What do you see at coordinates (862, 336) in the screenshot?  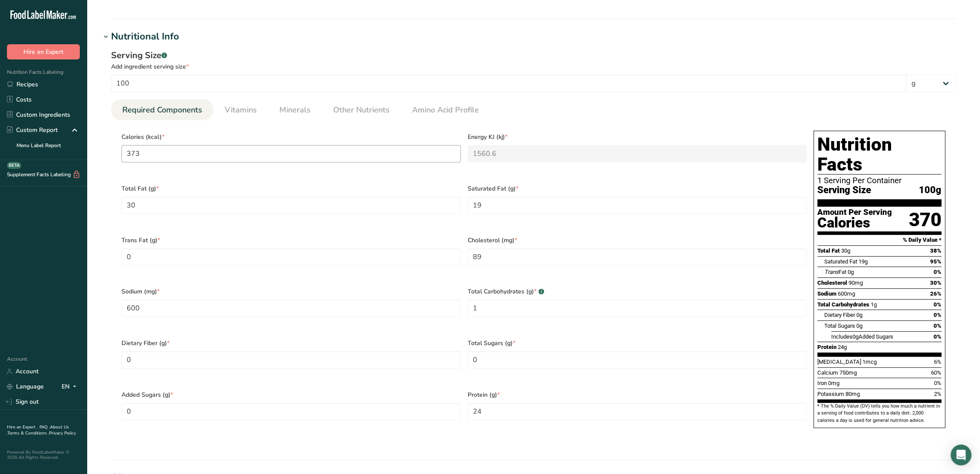 I see `span: Includes Added Sugars` at bounding box center [862, 336].